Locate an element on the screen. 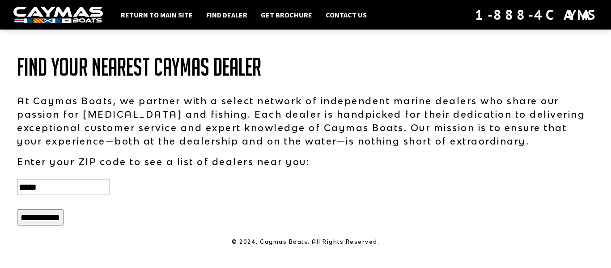  a: Contact Us is located at coordinates (346, 15).